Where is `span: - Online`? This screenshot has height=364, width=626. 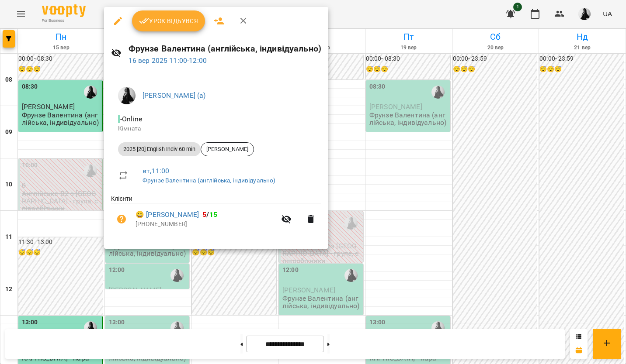
span: - Online is located at coordinates (131, 119).